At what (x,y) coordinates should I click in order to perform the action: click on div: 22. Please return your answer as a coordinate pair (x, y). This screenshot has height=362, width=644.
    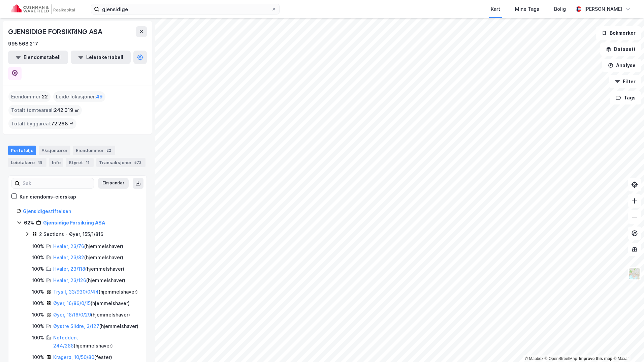
    Looking at the image, I should click on (109, 150).